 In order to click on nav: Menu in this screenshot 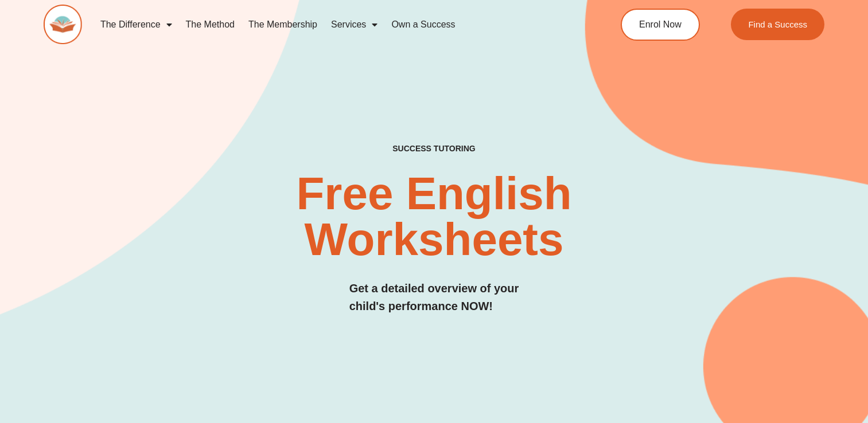, I will do `click(334, 25)`.